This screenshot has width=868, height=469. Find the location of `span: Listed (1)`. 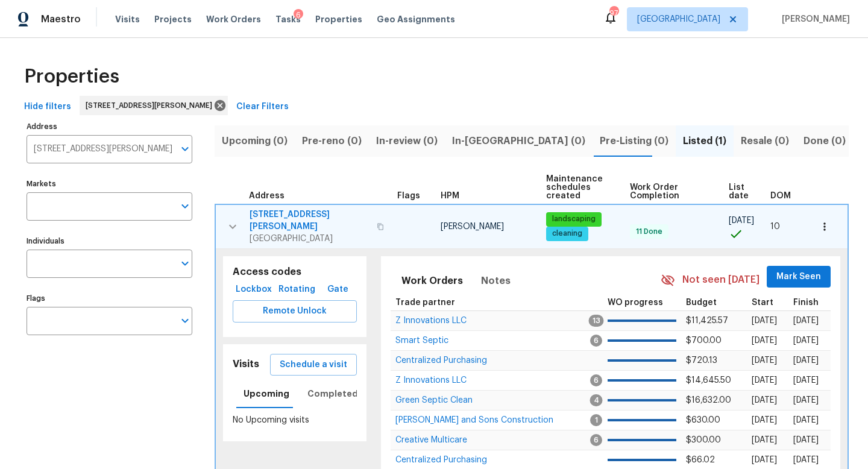

span: Listed (1) is located at coordinates (705, 141).